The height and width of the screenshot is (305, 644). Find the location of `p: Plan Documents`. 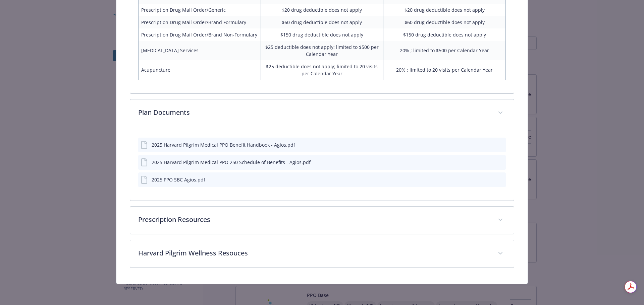

p: Plan Documents is located at coordinates (314, 112).